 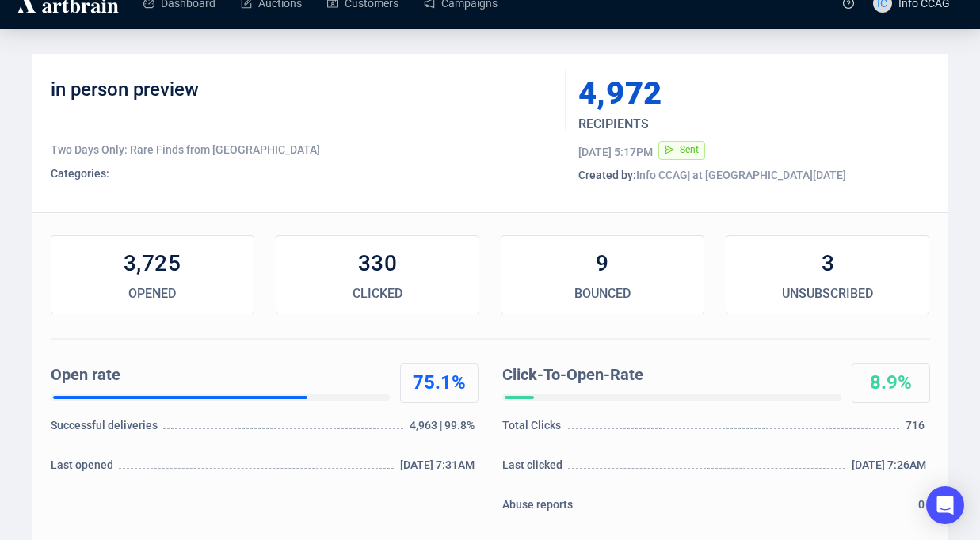 I want to click on div: 75.1%, so click(x=439, y=383).